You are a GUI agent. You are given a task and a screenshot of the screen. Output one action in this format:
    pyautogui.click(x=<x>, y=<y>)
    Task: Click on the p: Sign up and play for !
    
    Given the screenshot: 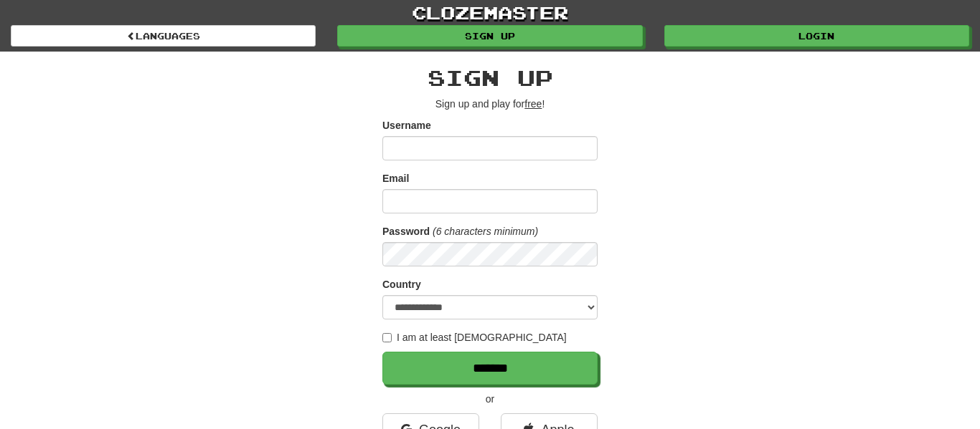 What is the action you would take?
    pyautogui.click(x=490, y=104)
    